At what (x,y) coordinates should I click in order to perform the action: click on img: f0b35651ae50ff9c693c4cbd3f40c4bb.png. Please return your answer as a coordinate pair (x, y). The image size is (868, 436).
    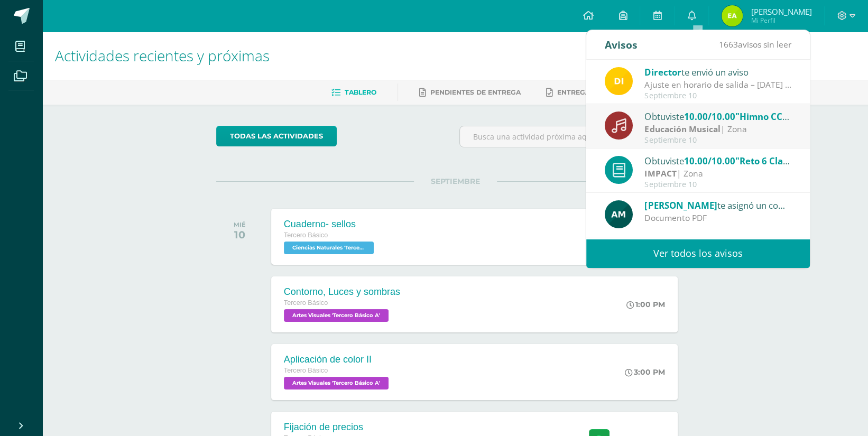
    Looking at the image, I should click on (618, 81).